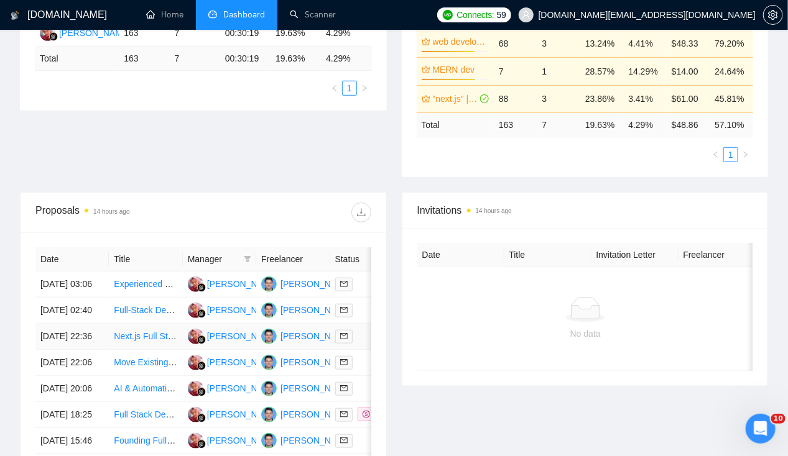 The image size is (788, 456). Describe the element at coordinates (558, 124) in the screenshot. I see `td: 7` at that location.